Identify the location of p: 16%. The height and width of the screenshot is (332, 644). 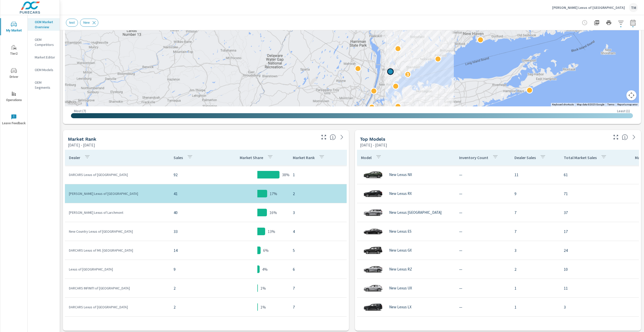
(273, 212).